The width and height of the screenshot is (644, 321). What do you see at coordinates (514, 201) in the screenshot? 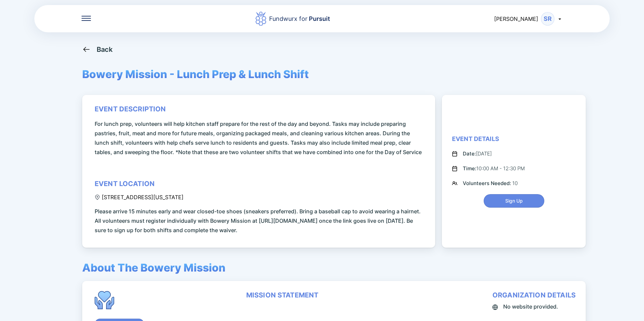
I see `button: Sign Up` at bounding box center [514, 201].